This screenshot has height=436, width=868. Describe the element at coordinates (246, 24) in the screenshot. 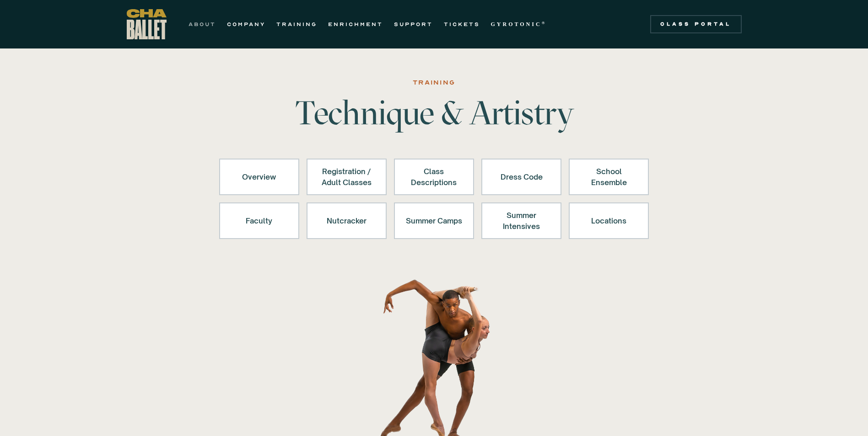

I see `a: COMPANY` at that location.